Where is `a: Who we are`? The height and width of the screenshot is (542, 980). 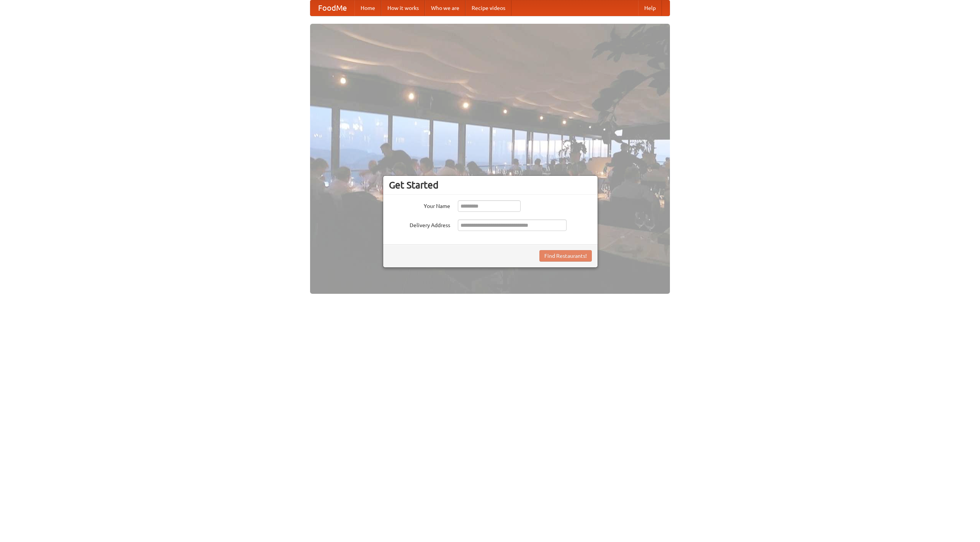
a: Who we are is located at coordinates (446, 8).